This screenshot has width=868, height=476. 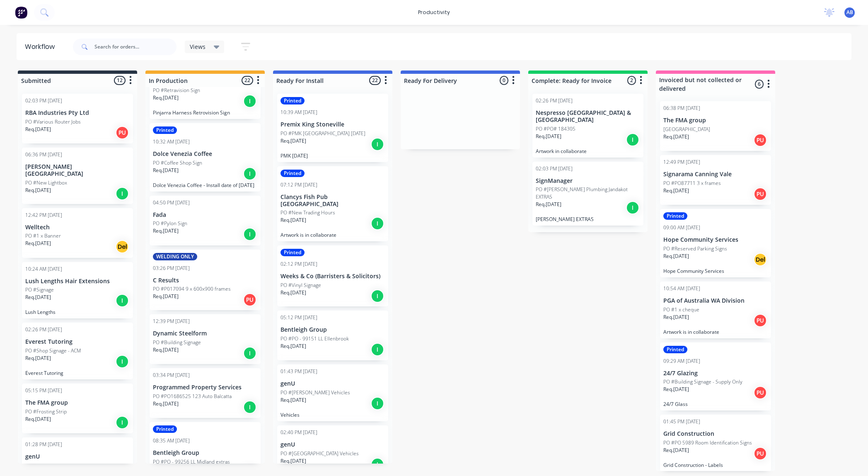 I want to click on p: PO #Signage Consultancy Costs, so click(x=60, y=465).